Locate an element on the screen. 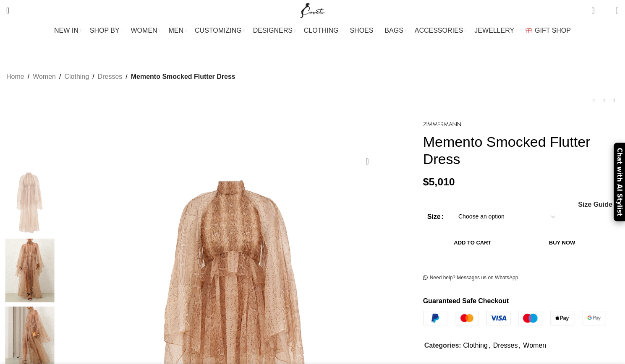 This screenshot has height=364, width=625. span: CLOTHING is located at coordinates (321, 30).